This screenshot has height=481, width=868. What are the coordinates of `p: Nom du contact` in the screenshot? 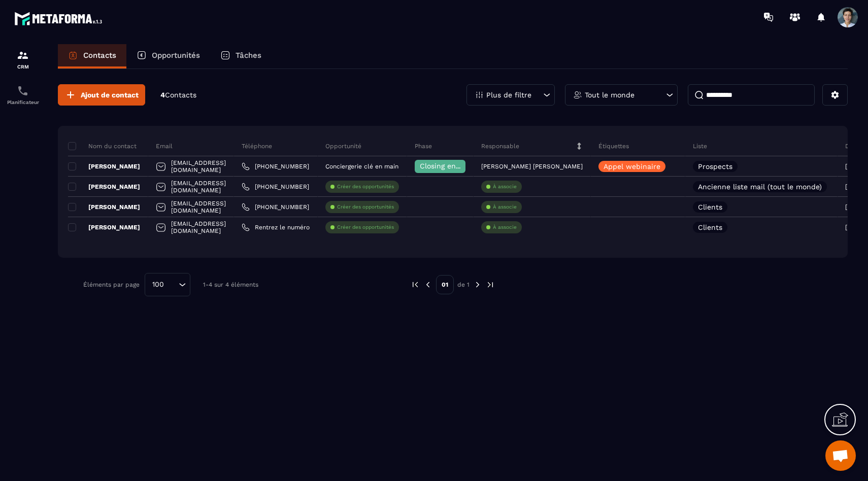 It's located at (102, 146).